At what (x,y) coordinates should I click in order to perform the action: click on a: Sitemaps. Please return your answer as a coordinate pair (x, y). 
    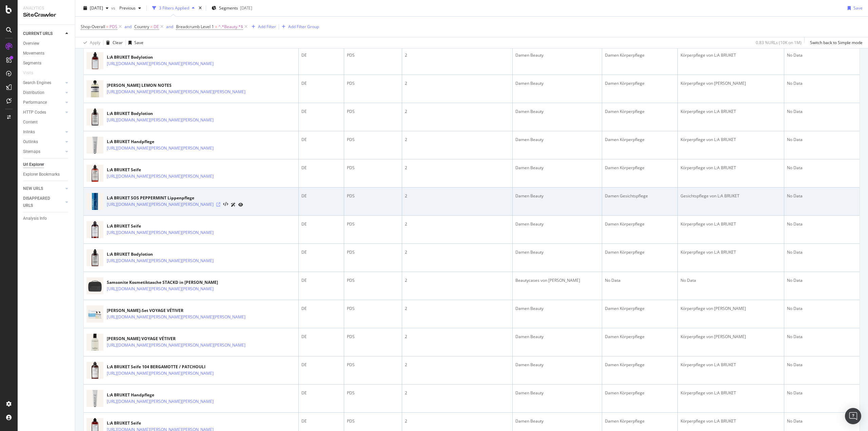
    Looking at the image, I should click on (43, 151).